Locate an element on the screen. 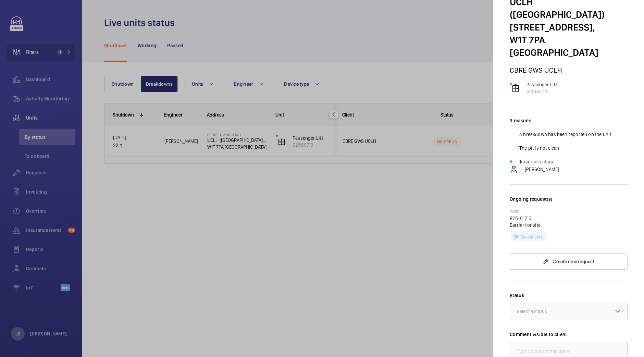 This screenshot has height=357, width=644. p: The pit is not clean is located at coordinates (539, 148).